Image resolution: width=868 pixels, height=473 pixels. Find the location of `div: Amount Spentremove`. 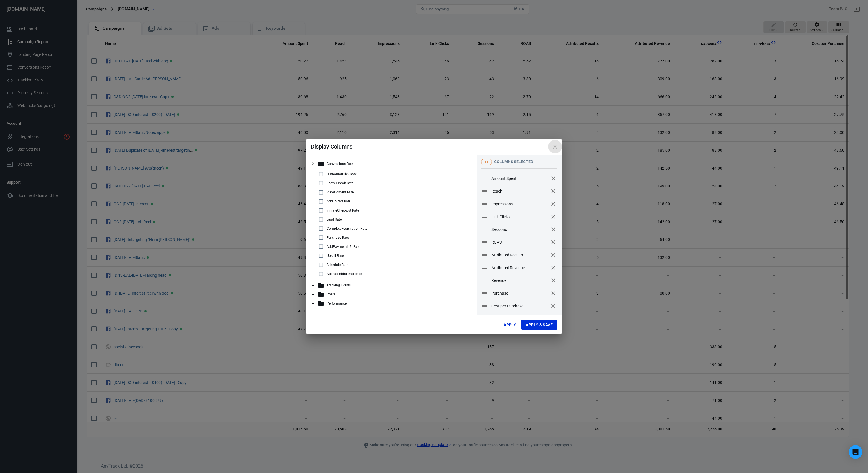

div: Amount Spentremove is located at coordinates (519, 179).